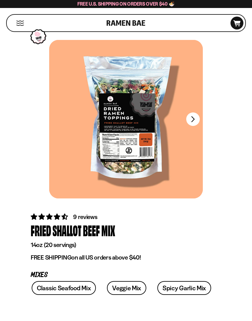 This screenshot has width=252, height=321. What do you see at coordinates (127, 288) in the screenshot?
I see `a: Veggie Mix` at bounding box center [127, 288].